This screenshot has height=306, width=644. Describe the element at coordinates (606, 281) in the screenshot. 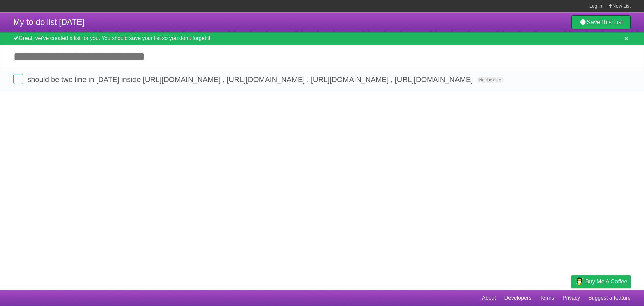

I see `span: Buy me a coffee` at that location.